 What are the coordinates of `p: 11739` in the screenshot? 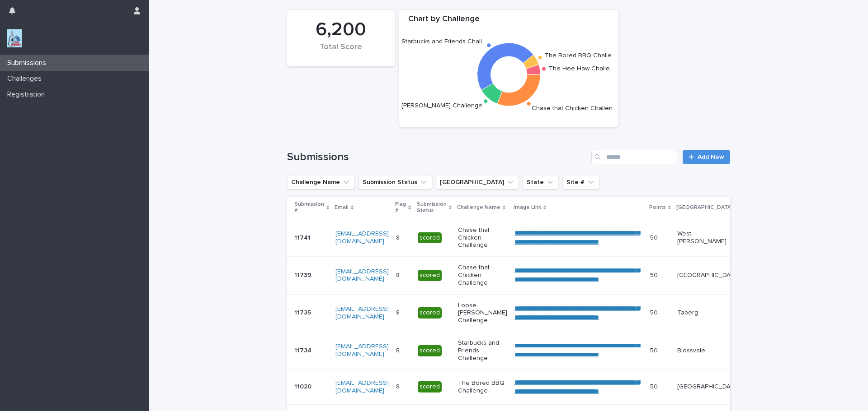 It's located at (304, 274).